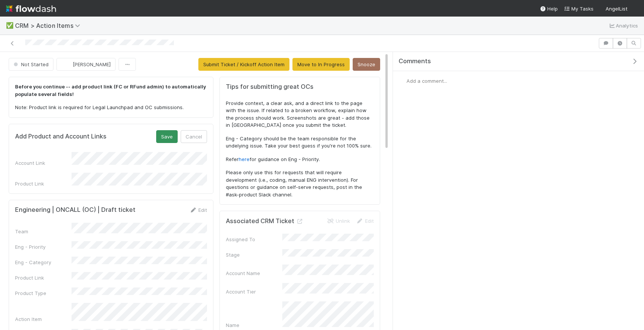 The height and width of the screenshot is (330, 644). Describe the element at coordinates (60, 136) in the screenshot. I see `h5: Add Product and Account Links` at that location.